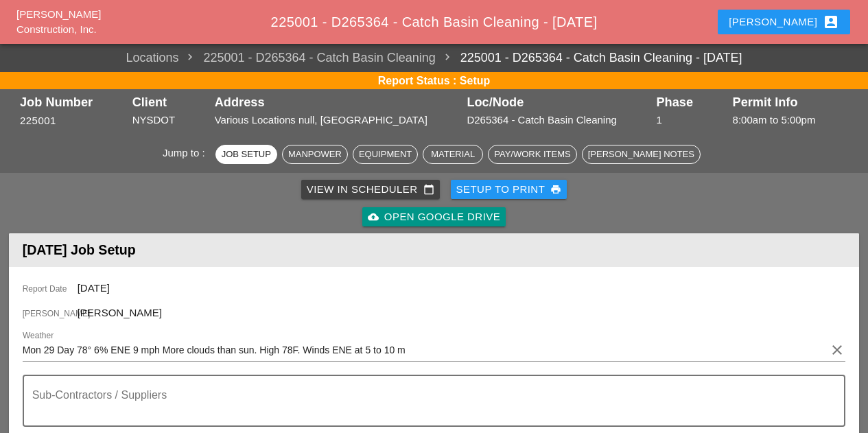  Describe the element at coordinates (152, 58) in the screenshot. I see `a: Locations` at that location.